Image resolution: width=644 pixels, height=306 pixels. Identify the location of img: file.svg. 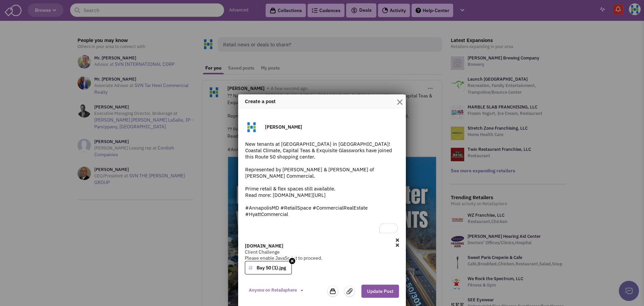
(349, 291).